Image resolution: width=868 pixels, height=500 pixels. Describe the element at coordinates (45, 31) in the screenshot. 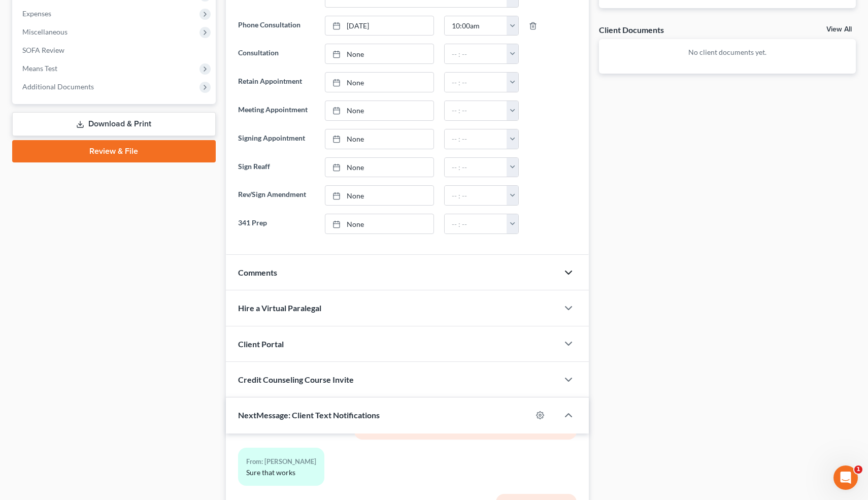

I see `span: Miscellaneous` at that location.